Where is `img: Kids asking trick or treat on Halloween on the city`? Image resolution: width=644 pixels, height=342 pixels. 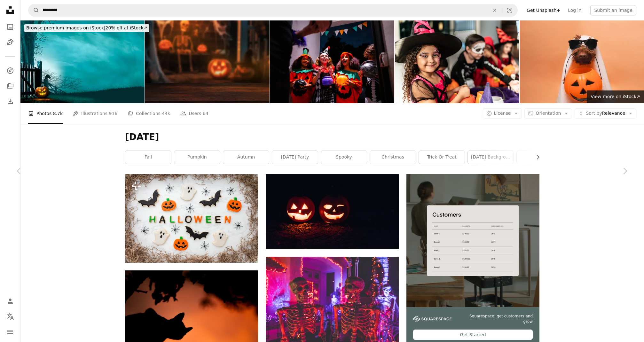
img: Kids asking trick or treat on Halloween on the city is located at coordinates (332, 62).